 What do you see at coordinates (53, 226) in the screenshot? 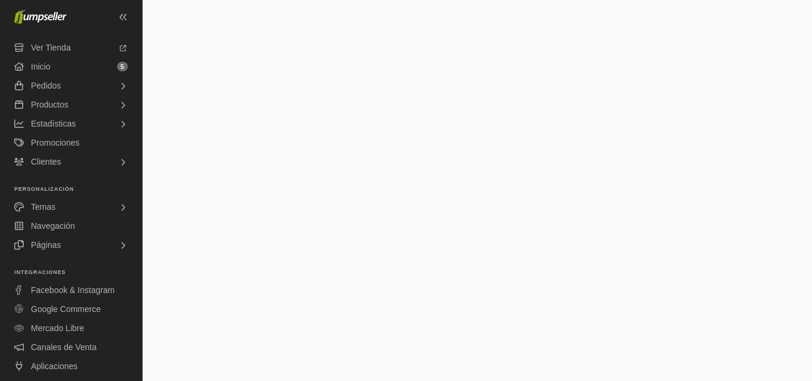
I see `span: Navegación` at bounding box center [53, 226].